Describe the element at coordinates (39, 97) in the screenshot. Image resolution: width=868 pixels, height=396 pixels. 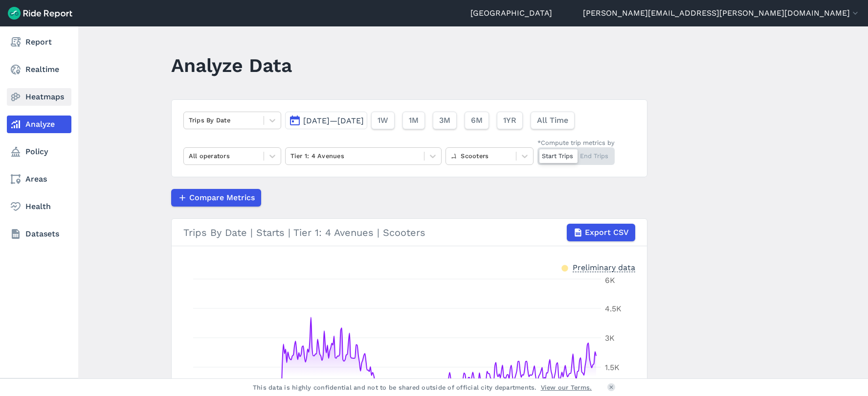
I see `a: Heatmaps` at that location.